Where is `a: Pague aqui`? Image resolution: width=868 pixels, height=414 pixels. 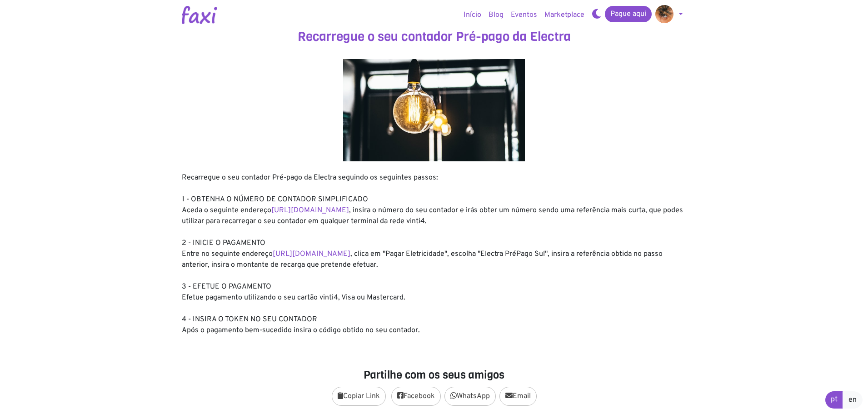
a: Pague aqui is located at coordinates (628, 14).